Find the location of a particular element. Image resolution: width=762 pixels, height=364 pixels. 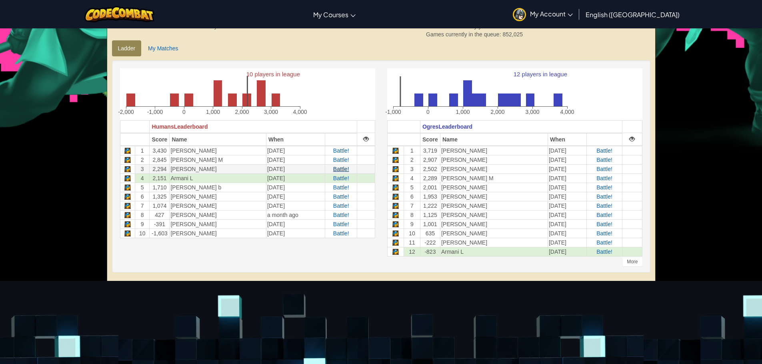

text: 4,000 is located at coordinates (299, 112).